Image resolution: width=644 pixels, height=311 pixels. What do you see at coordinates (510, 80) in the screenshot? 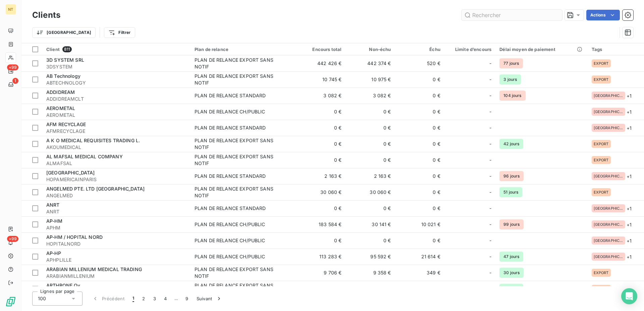
I see `span: 3 jours` at bounding box center [510, 80].